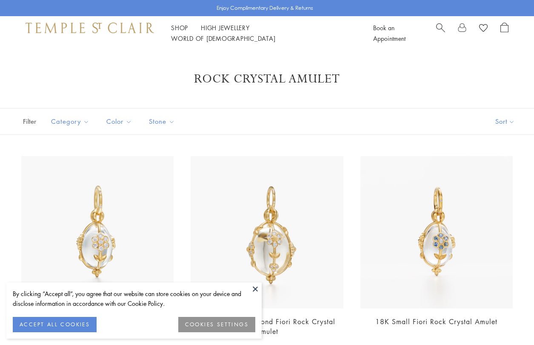 The height and width of the screenshot is (345, 534). Describe the element at coordinates (120, 121) in the screenshot. I see `span: Color` at that location.